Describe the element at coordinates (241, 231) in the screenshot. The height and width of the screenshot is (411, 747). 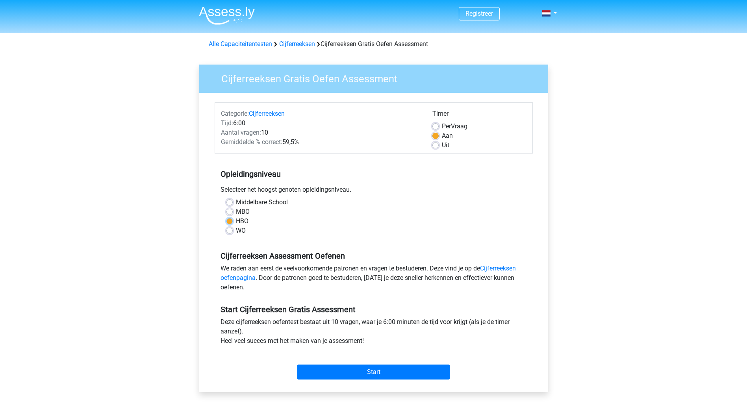
I see `label: WO` at that location.